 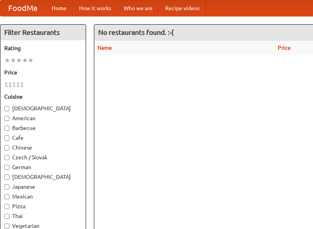 I want to click on input: Pizza, so click(x=7, y=206).